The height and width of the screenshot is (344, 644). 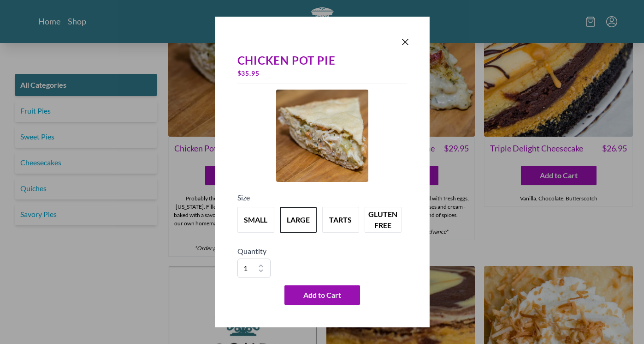 I want to click on div: Chicken Pot Pie, so click(x=322, y=61).